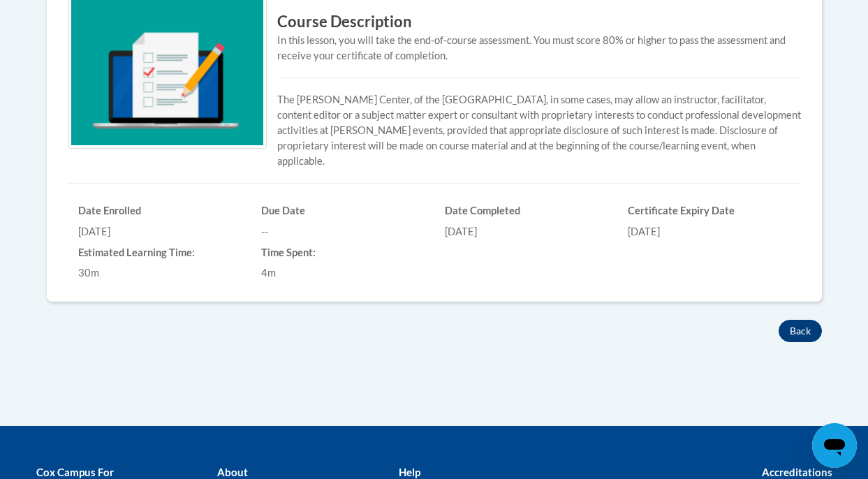 The image size is (868, 479). Describe the element at coordinates (342, 253) in the screenshot. I see `h6: Time Spent:` at that location.